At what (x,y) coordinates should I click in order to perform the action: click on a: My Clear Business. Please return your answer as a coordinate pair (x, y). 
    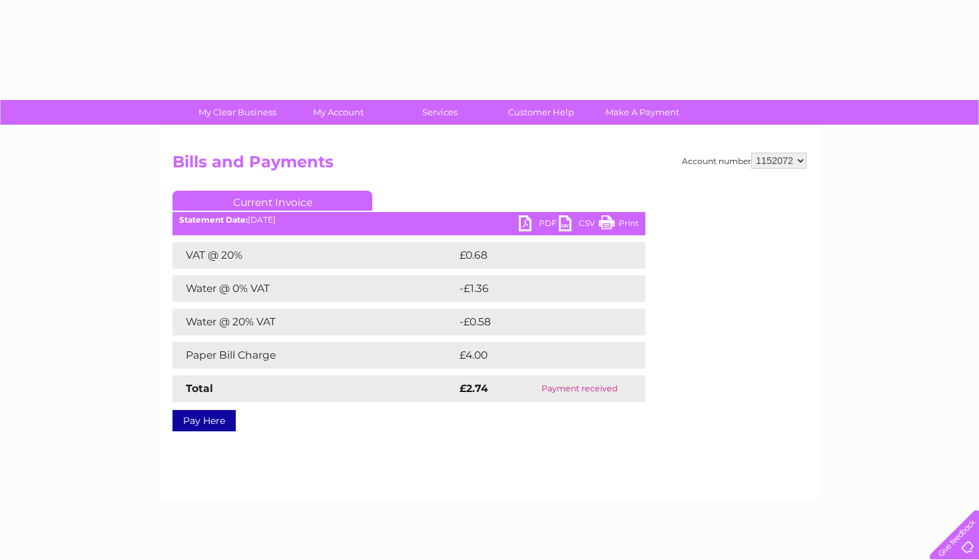
    Looking at the image, I should click on (237, 112).